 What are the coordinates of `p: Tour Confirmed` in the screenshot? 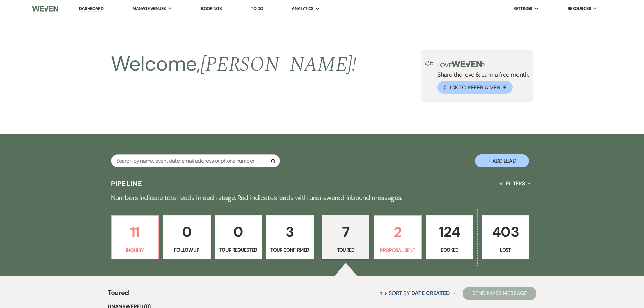 It's located at (290, 250).